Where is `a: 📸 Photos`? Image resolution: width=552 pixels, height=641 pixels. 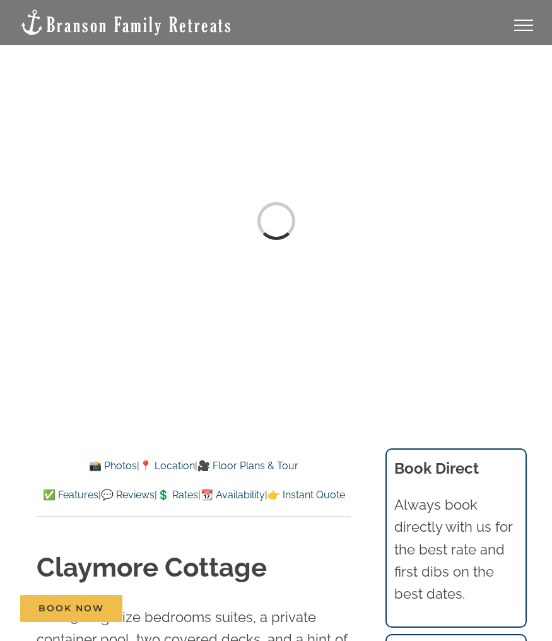
a: 📸 Photos is located at coordinates (113, 465).